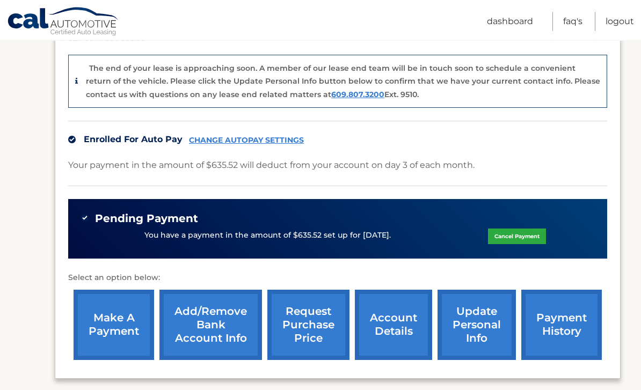 The width and height of the screenshot is (641, 390). I want to click on span: Enrolled For Auto Pay, so click(133, 139).